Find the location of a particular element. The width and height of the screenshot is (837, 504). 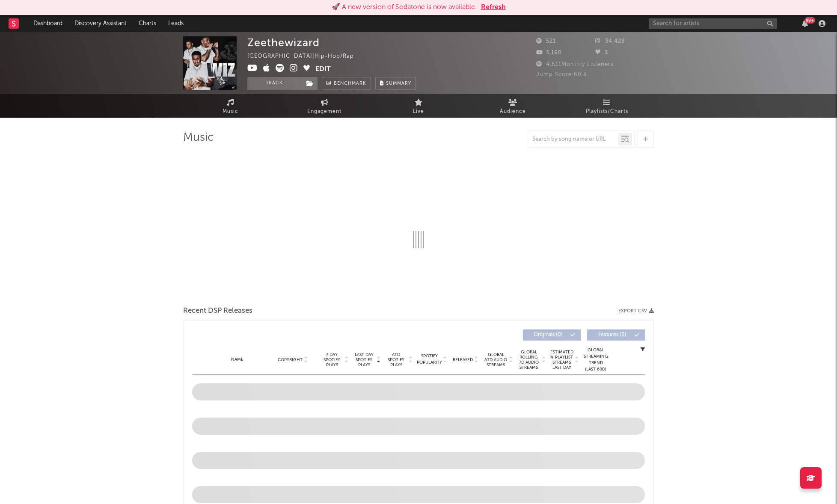

a: Live is located at coordinates (419, 105).